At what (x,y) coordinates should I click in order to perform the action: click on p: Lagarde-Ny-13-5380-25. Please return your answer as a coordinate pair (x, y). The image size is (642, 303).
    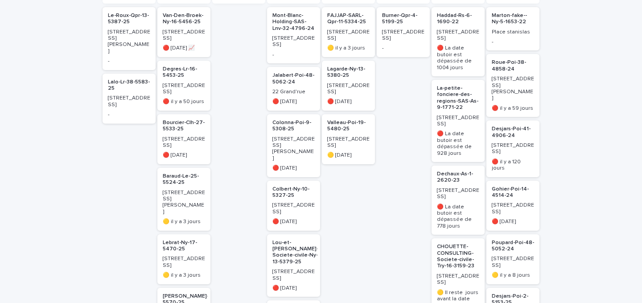
    Looking at the image, I should click on (348, 72).